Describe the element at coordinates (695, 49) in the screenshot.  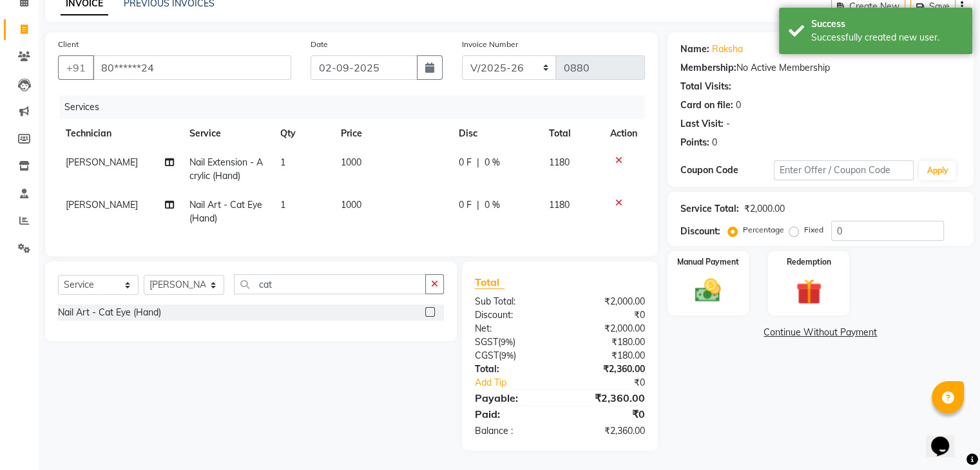
I see `div: Name:` at that location.